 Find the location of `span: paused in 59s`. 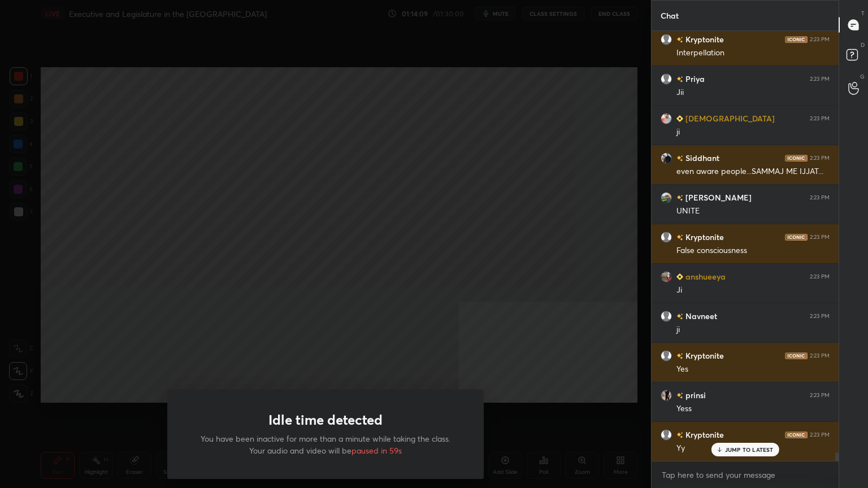

span: paused in 59s is located at coordinates (377, 450).